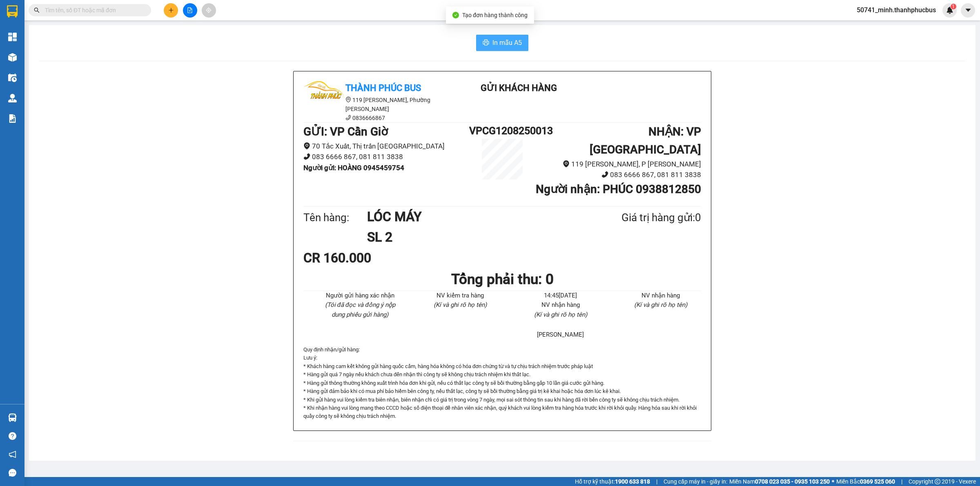 The image size is (980, 486). I want to click on div: Giá trị hàng gửi: 0, so click(641, 217).